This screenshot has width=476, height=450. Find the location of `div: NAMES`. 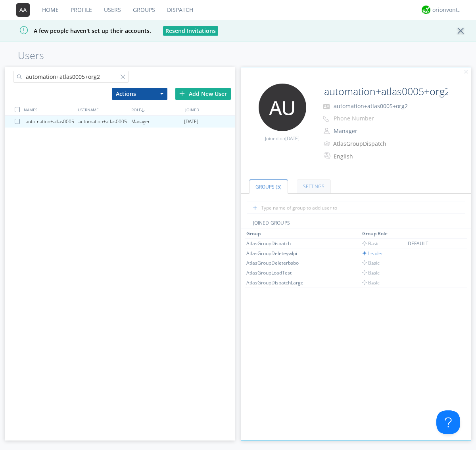

div: NAMES is located at coordinates (48, 109).